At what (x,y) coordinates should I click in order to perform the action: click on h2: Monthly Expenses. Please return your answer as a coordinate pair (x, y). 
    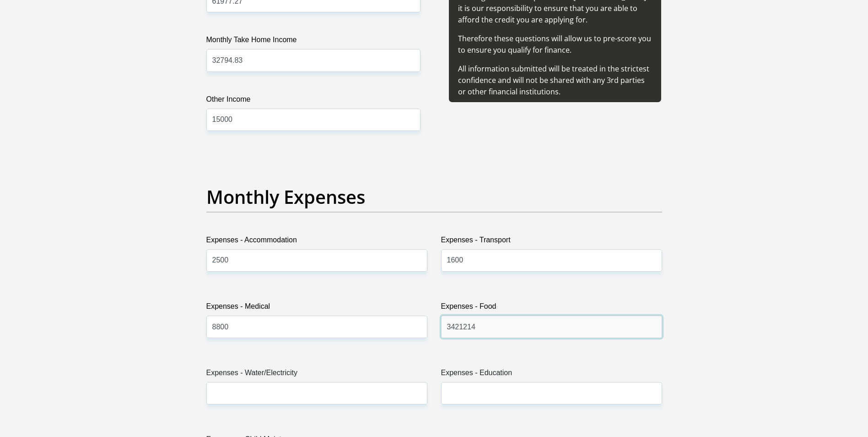
    Looking at the image, I should click on (434, 197).